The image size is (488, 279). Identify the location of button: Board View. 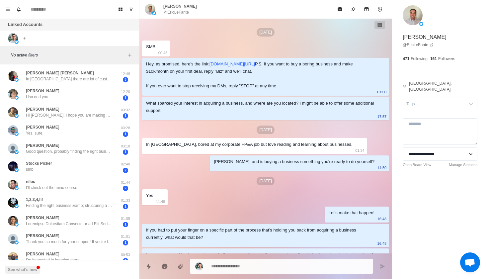
(121, 9).